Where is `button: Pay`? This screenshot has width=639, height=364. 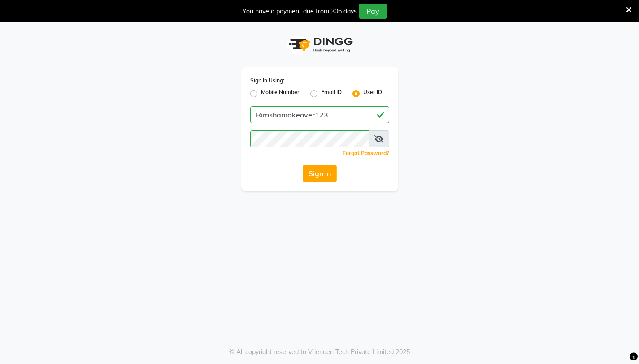 button: Pay is located at coordinates (373, 11).